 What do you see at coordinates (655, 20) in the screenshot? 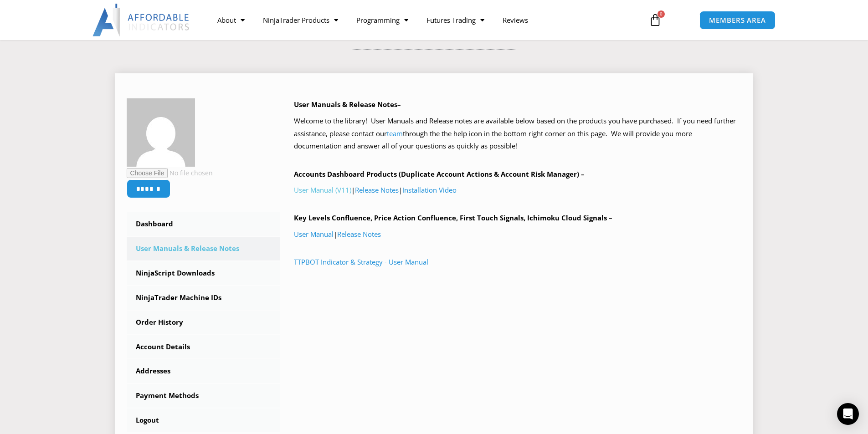
I see `a: 0` at bounding box center [655, 20].